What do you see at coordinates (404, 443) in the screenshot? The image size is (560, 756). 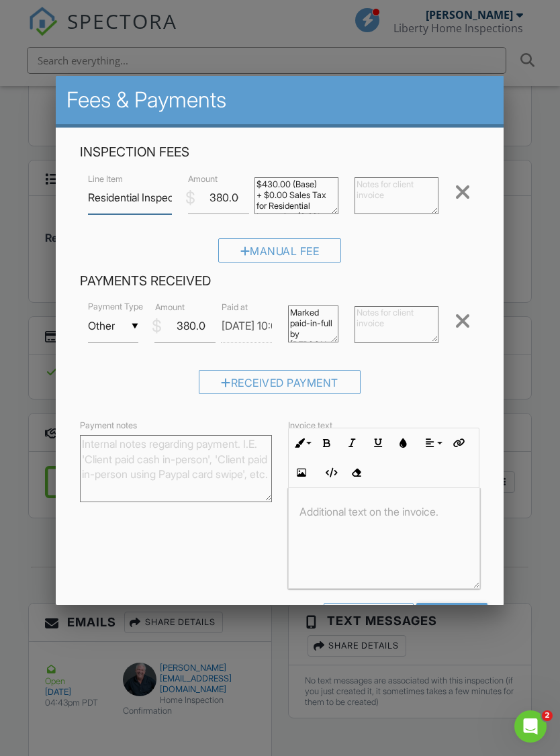 I see `button: Colors` at bounding box center [404, 443].